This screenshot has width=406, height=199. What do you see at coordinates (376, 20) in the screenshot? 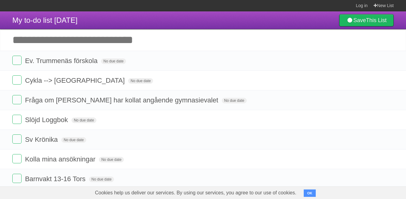
I see `b: This List` at bounding box center [376, 20].